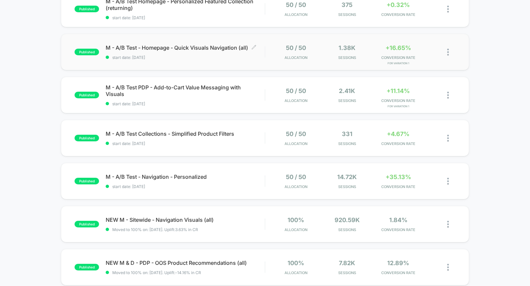 Image resolution: width=530 pixels, height=286 pixels. Describe the element at coordinates (398, 177) in the screenshot. I see `span: +35.13%` at that location.